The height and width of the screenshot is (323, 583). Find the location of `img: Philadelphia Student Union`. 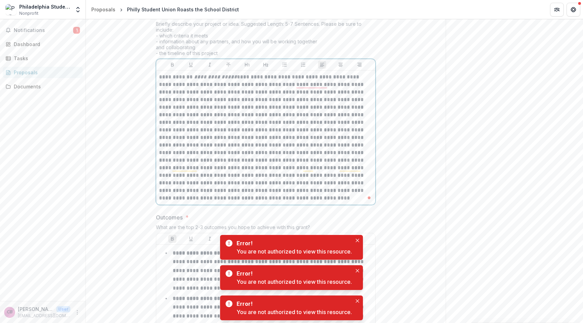

img: Philadelphia Student Union is located at coordinates (11, 10).